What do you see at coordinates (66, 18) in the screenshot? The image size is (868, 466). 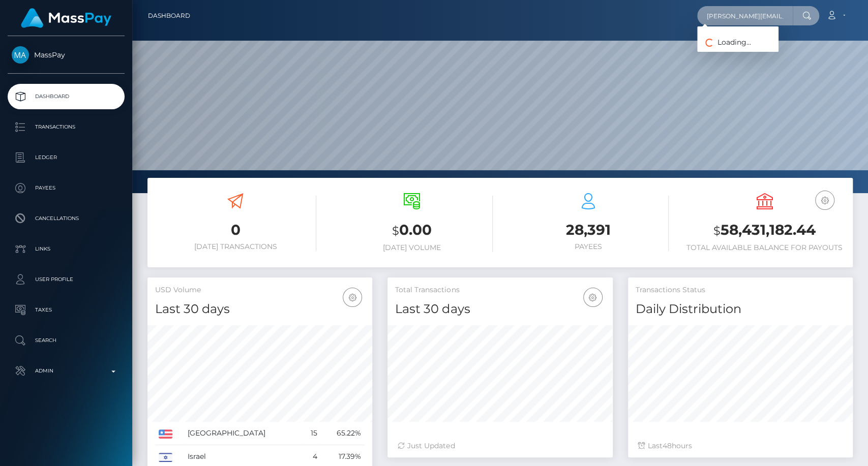 I see `img: MassPay Logo` at bounding box center [66, 18].